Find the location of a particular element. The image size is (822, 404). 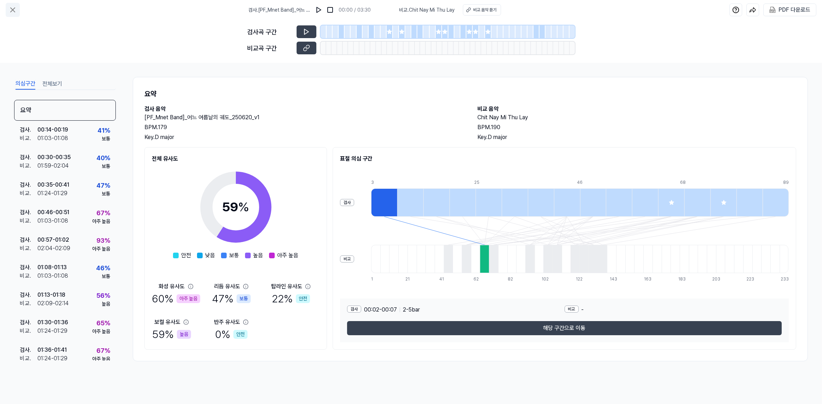

div: 안전 is located at coordinates (303, 299).